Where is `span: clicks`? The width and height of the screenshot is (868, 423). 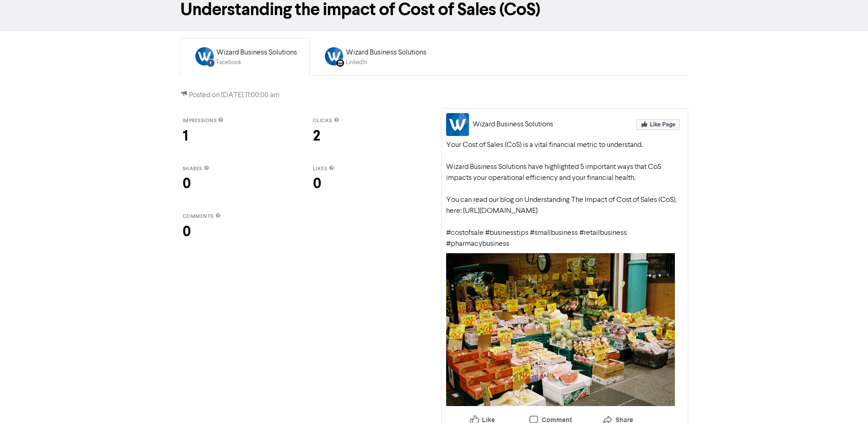 span: clicks is located at coordinates (323, 121).